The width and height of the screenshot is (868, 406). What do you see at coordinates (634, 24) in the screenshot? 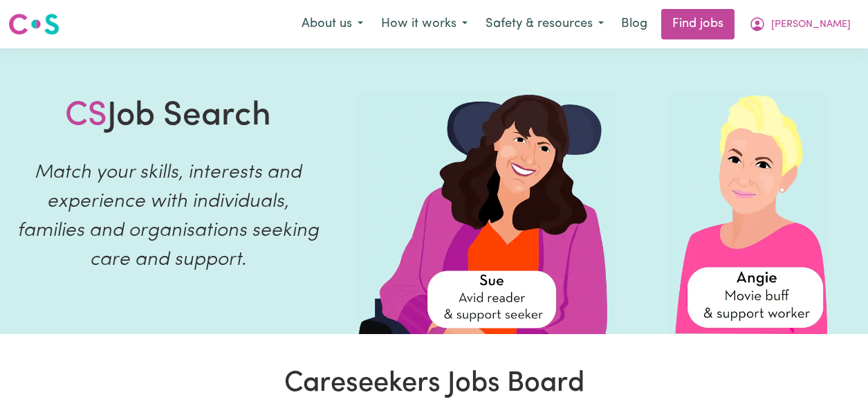
I see `a: Blog` at bounding box center [634, 24].